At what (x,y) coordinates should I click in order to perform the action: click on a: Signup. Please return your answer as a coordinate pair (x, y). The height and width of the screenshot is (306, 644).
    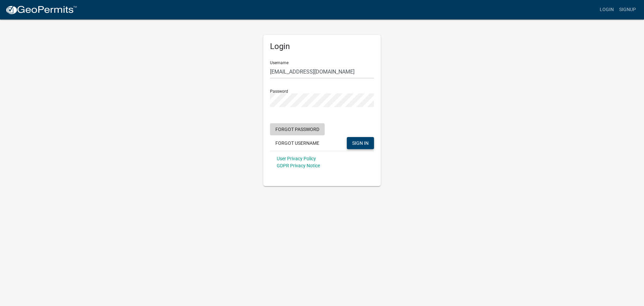
    Looking at the image, I should click on (628, 10).